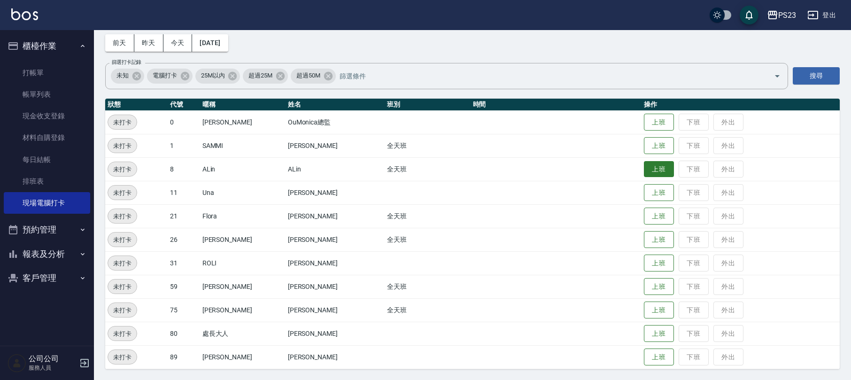  What do you see at coordinates (53, 368) in the screenshot?
I see `p: 服務人員` at bounding box center [53, 368].